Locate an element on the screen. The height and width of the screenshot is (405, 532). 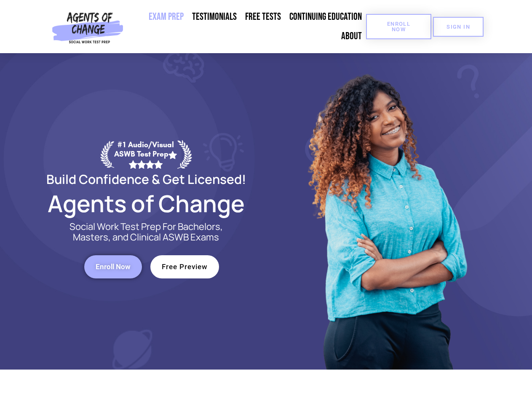
a: Testimonials is located at coordinates (214, 17).